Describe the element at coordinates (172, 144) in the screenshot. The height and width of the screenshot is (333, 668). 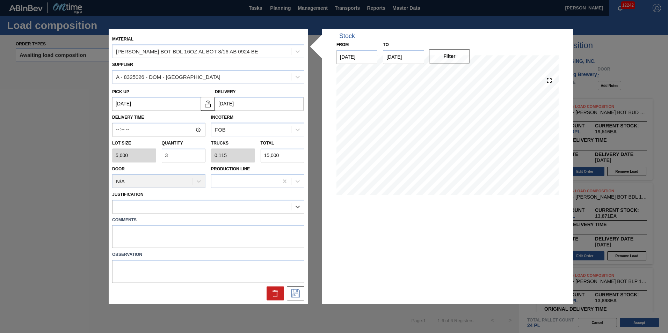
I see `label: Quantity` at that location.